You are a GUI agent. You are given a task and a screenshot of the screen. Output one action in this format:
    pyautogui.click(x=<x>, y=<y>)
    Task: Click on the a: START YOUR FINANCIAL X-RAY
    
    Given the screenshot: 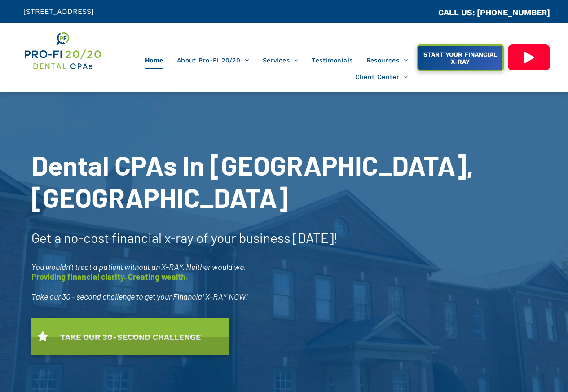 What is the action you would take?
    pyautogui.click(x=460, y=57)
    